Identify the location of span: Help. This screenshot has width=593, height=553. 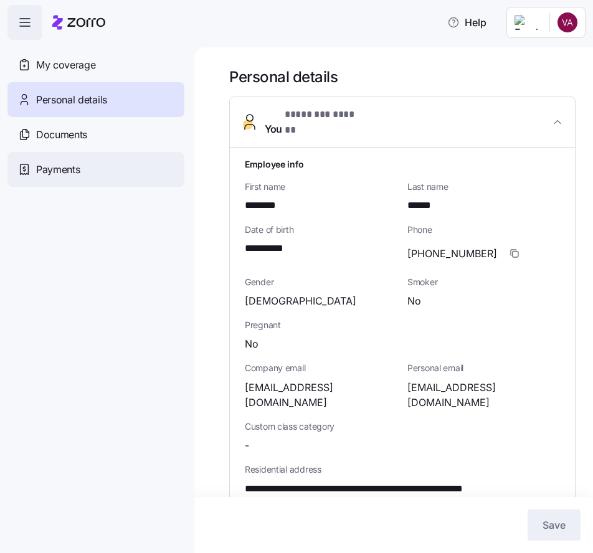
(467, 22).